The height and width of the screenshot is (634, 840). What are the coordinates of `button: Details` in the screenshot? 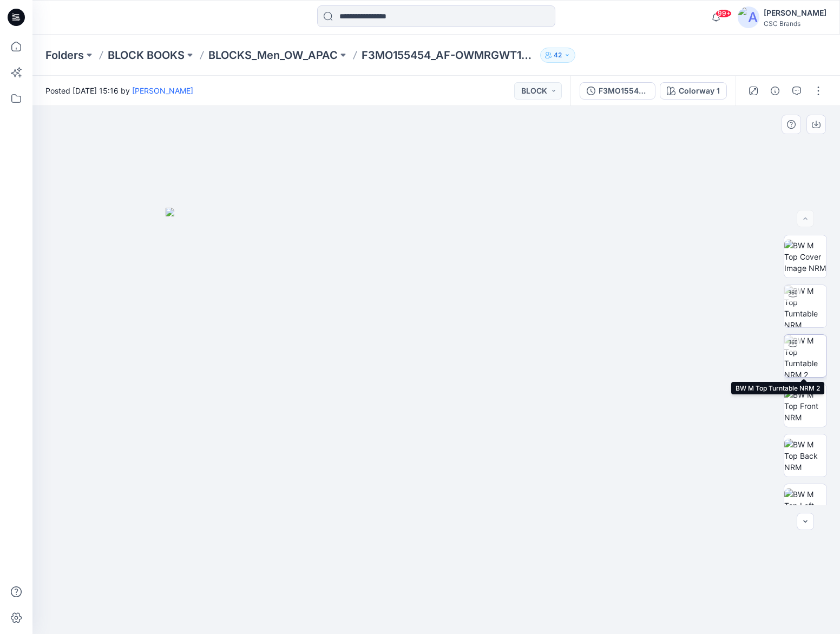 It's located at (775, 91).